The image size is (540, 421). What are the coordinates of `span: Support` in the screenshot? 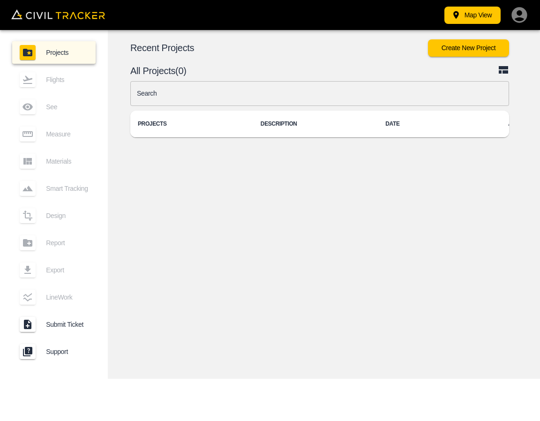 It's located at (67, 352).